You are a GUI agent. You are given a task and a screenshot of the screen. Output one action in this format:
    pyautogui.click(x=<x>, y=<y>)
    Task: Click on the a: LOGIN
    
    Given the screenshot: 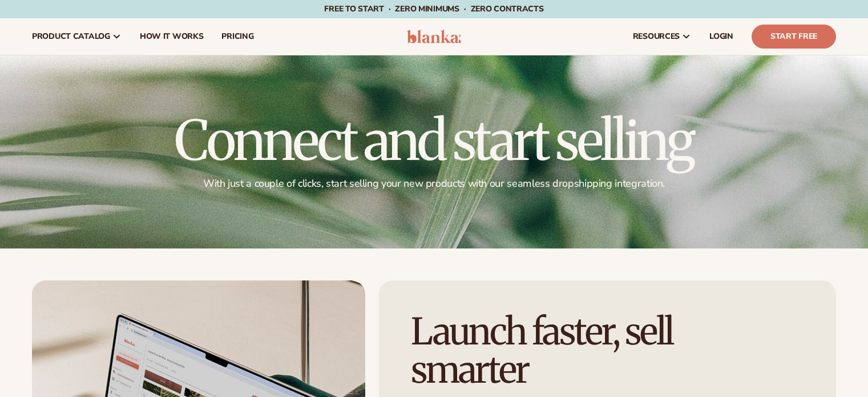 What is the action you would take?
    pyautogui.click(x=721, y=36)
    